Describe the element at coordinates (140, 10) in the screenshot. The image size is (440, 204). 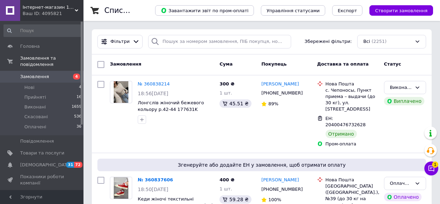
I see `h1: Список замовлень` at that location.